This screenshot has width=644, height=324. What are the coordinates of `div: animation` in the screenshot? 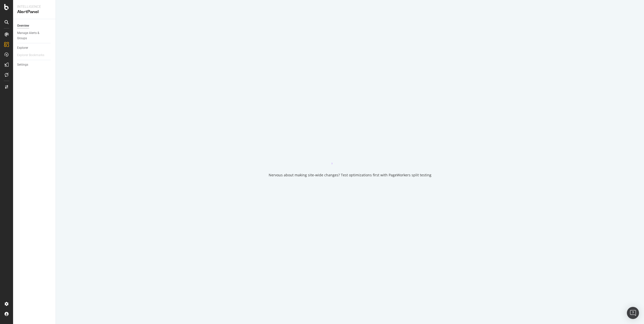 It's located at (350, 155).